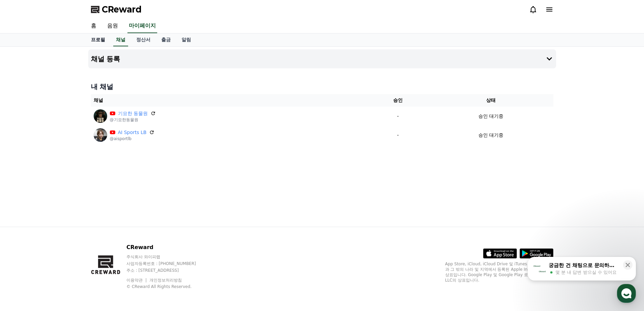 Image resolution: width=644 pixels, height=311 pixels. Describe the element at coordinates (168, 247) in the screenshot. I see `p: CReward` at that location.